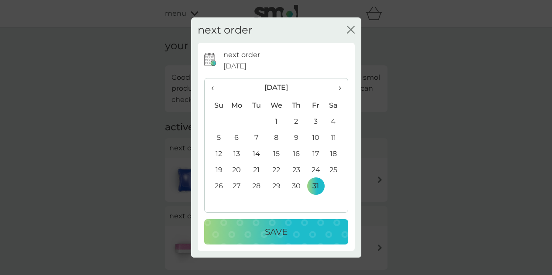 The height and width of the screenshot is (275, 552). Describe the element at coordinates (296, 186) in the screenshot. I see `td: 30` at that location.